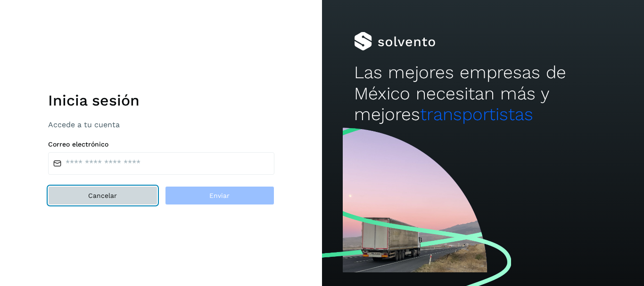  Describe the element at coordinates (477, 114) in the screenshot. I see `span: transportistas` at that location.